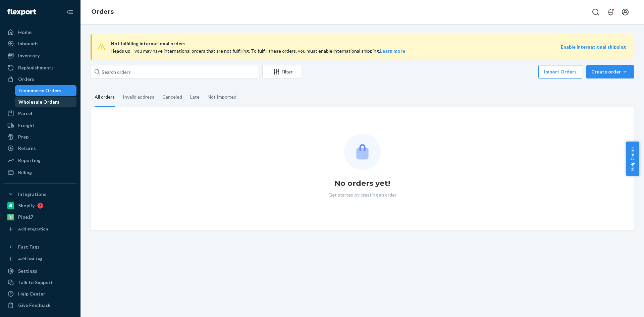 The height and width of the screenshot is (317, 644). Describe the element at coordinates (33, 229) in the screenshot. I see `div: Add Integration` at that location.